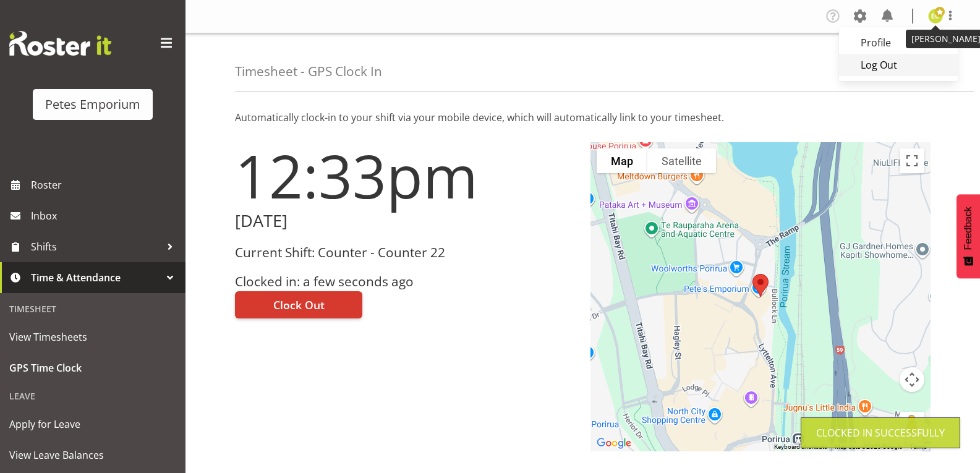  I want to click on h1: 12:33pm, so click(405, 175).